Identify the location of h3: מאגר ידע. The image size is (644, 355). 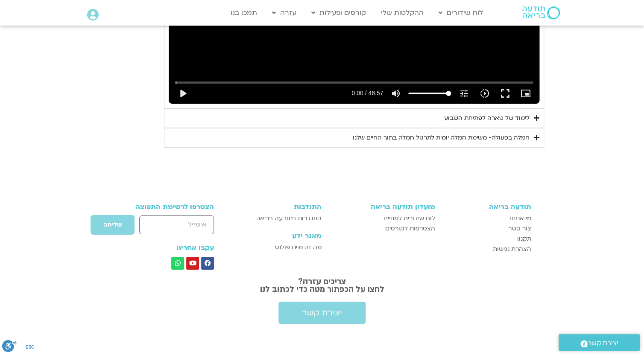
(279, 236).